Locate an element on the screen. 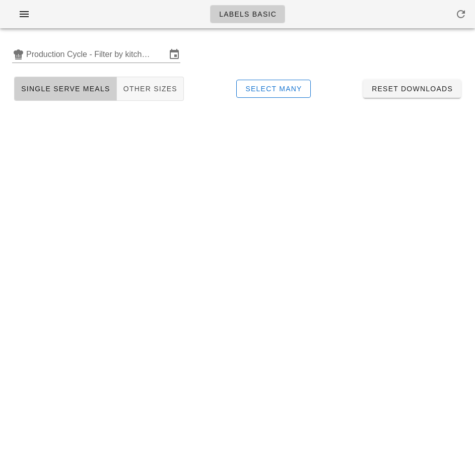 The image size is (475, 476). button: Other Sizes is located at coordinates (150, 89).